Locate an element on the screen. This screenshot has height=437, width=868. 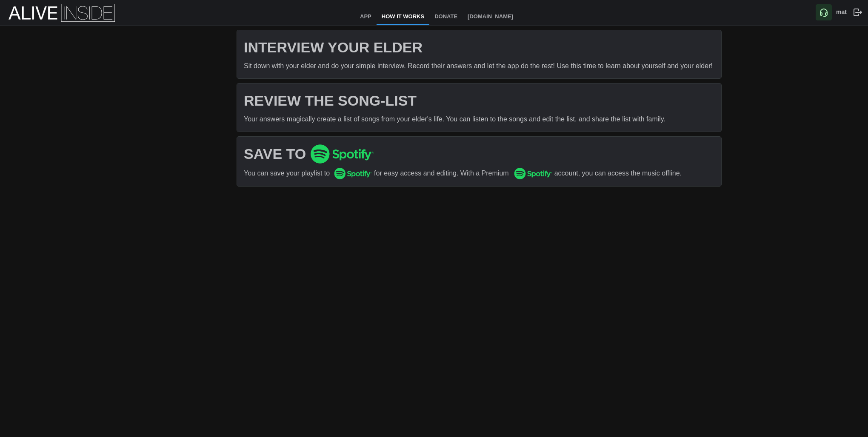
div: You can save your playlist to is located at coordinates (289, 174).